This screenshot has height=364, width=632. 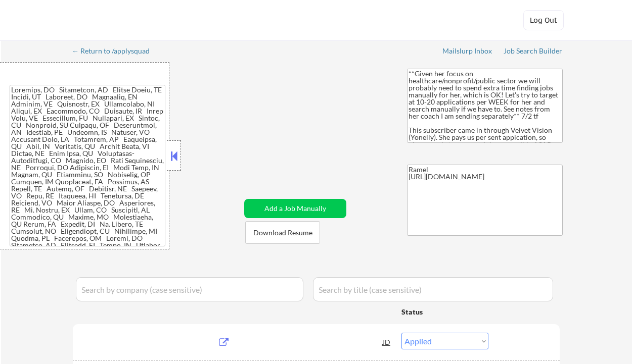 What do you see at coordinates (295, 209) in the screenshot?
I see `button: Add a Job Manually` at bounding box center [295, 209].